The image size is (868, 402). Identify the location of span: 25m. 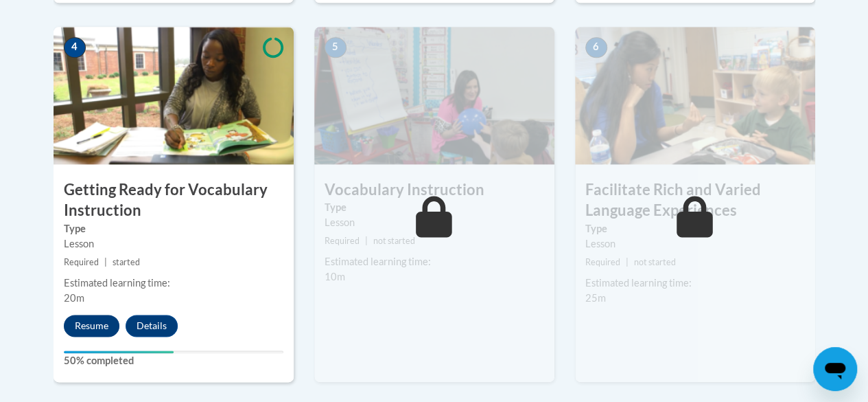
(595, 298).